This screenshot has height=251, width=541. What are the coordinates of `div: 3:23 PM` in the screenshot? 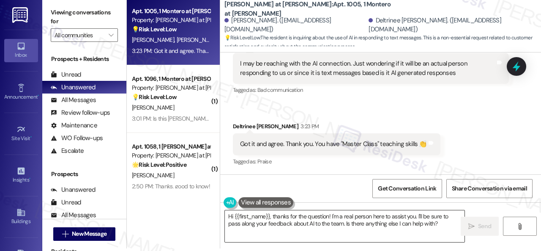 It's located at (308, 126).